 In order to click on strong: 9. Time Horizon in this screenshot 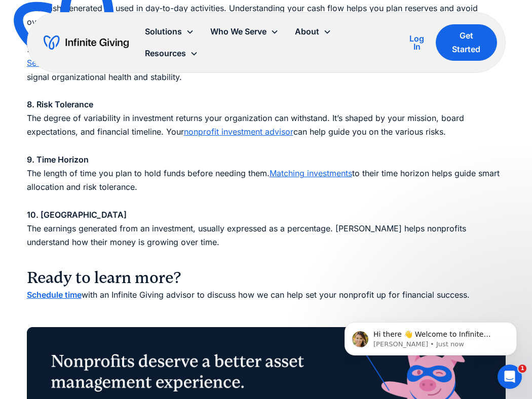, I will do `click(58, 159)`.